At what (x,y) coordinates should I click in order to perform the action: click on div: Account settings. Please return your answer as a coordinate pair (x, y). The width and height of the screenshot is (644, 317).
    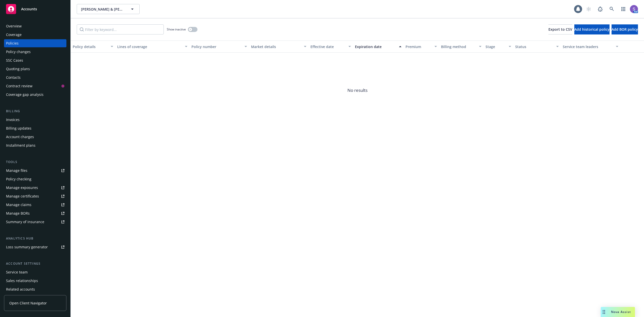
    Looking at the image, I should click on (35, 263).